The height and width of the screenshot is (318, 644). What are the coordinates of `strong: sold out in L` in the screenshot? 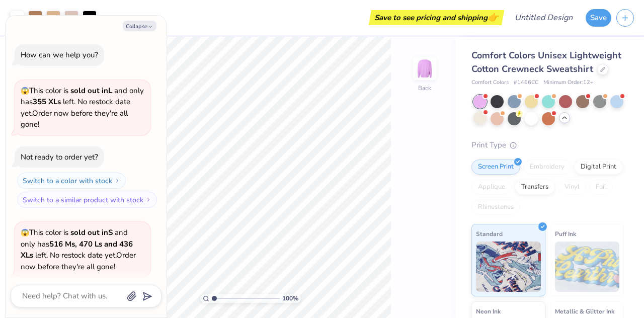 It's located at (91, 91).